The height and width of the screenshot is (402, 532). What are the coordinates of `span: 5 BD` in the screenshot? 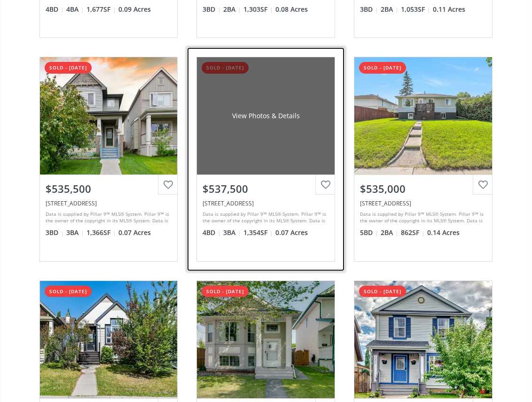 It's located at (369, 233).